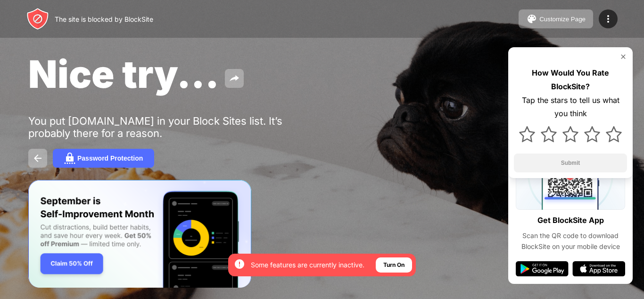 This screenshot has height=299, width=644. Describe the element at coordinates (38, 158) in the screenshot. I see `img: back.svg` at that location.